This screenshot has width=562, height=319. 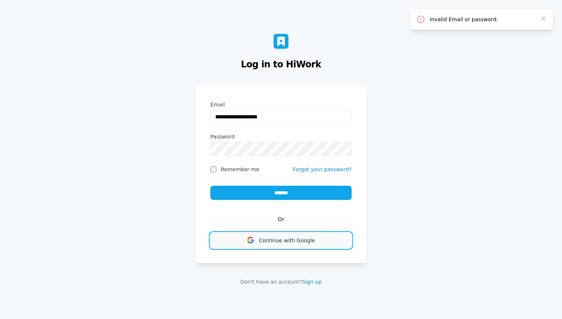 What do you see at coordinates (281, 281) in the screenshot?
I see `p: Don't have an account?` at bounding box center [281, 281].